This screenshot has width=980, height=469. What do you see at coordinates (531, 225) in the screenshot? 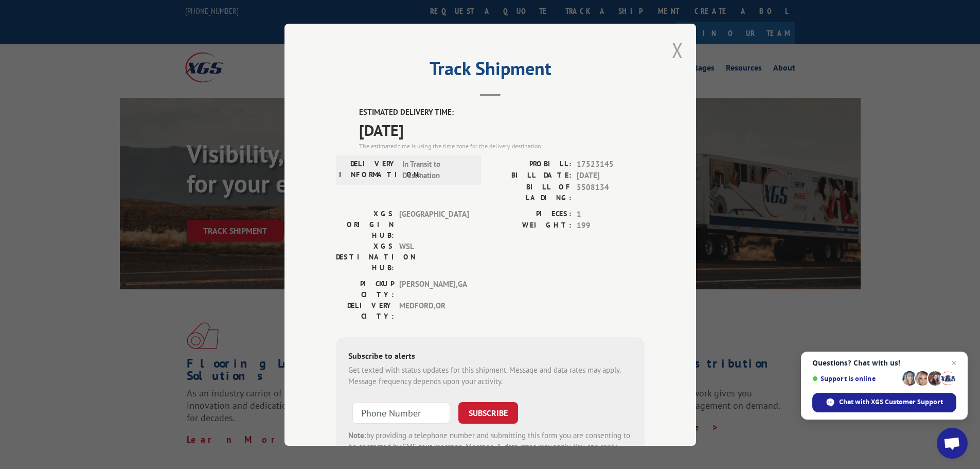
I see `label: WEIGHT:` at bounding box center [531, 225].